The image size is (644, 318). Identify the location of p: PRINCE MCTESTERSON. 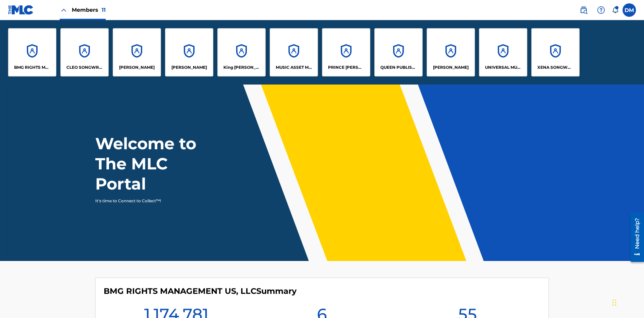
(346, 67).